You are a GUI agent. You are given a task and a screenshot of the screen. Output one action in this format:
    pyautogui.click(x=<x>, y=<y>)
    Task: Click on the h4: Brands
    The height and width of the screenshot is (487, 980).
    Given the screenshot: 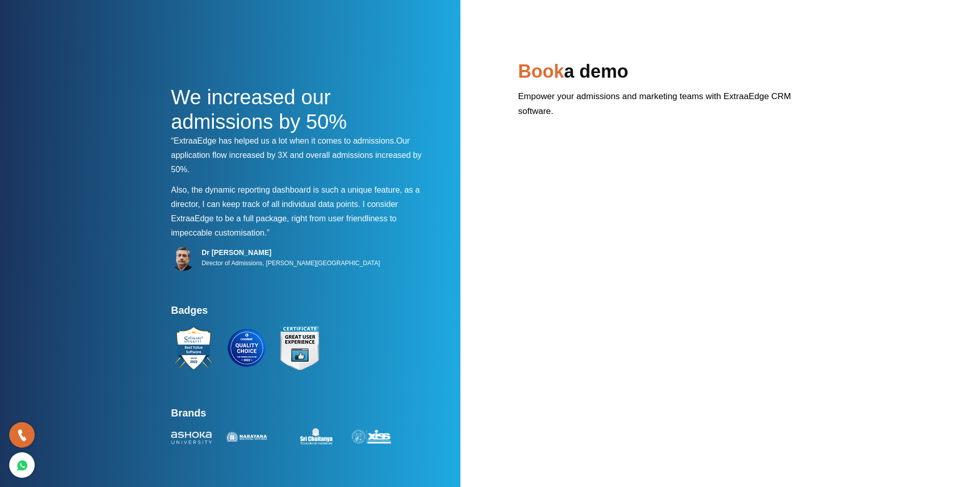 What is the action you would take?
    pyautogui.click(x=301, y=416)
    